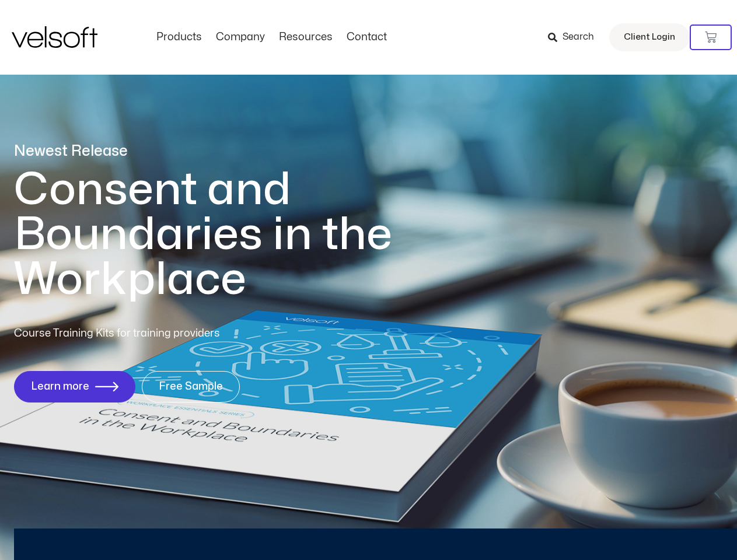 This screenshot has height=560, width=737. What do you see at coordinates (241, 37) in the screenshot?
I see `a: CompanyMenu Toggle` at bounding box center [241, 37].